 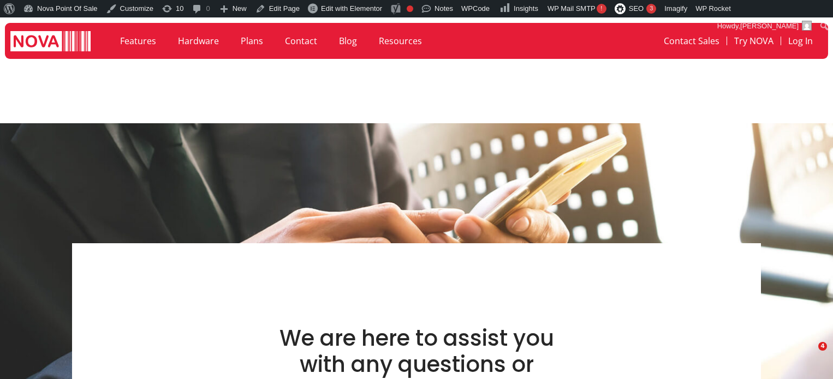 What do you see at coordinates (400, 41) in the screenshot?
I see `a: Resources` at bounding box center [400, 41].